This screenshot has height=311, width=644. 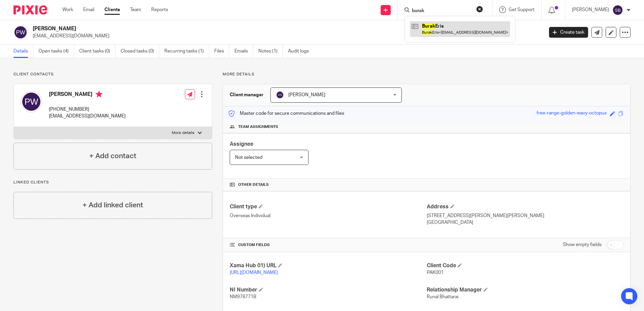 I want to click on h4: NI Number, so click(x=328, y=290).